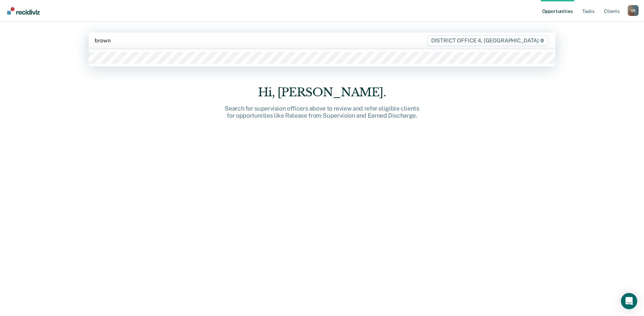  I want to click on div: S R, so click(633, 10).